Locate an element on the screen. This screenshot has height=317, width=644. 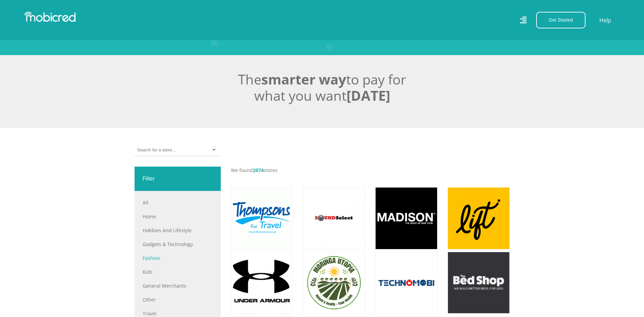
img: Mobicred is located at coordinates (50, 17).